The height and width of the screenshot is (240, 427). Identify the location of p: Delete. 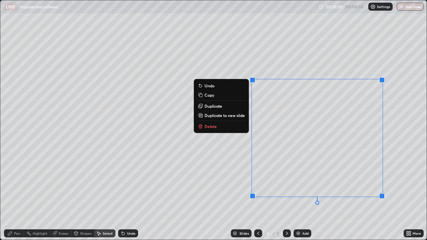
(210, 126).